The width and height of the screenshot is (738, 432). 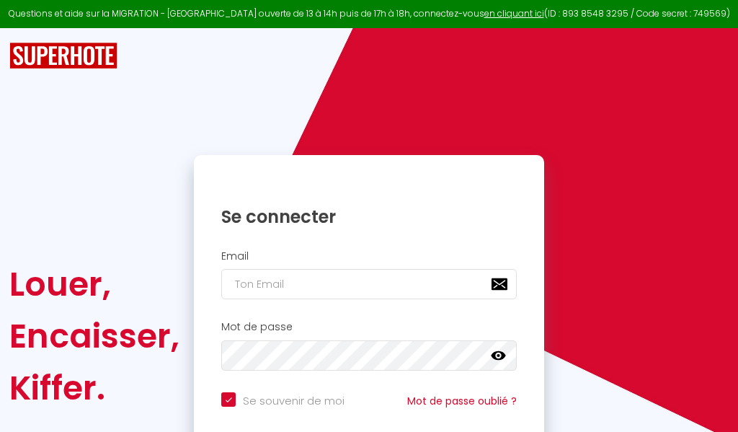 What do you see at coordinates (369, 256) in the screenshot?
I see `h2: Email` at bounding box center [369, 256].